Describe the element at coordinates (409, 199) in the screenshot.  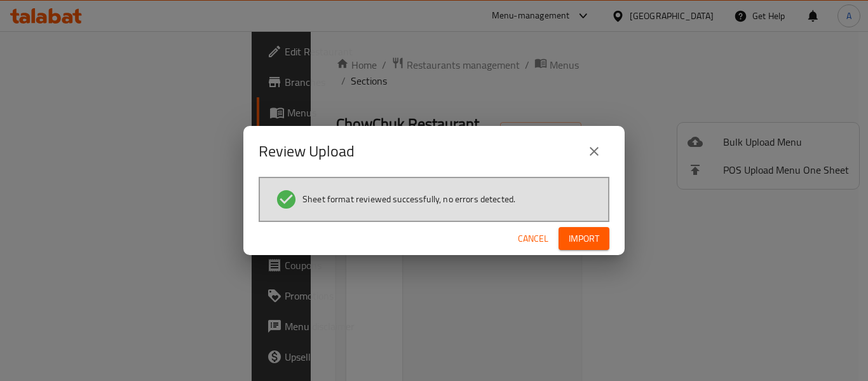
I see `span: Sheet format reviewed successfully, no errors detected.` at that location.